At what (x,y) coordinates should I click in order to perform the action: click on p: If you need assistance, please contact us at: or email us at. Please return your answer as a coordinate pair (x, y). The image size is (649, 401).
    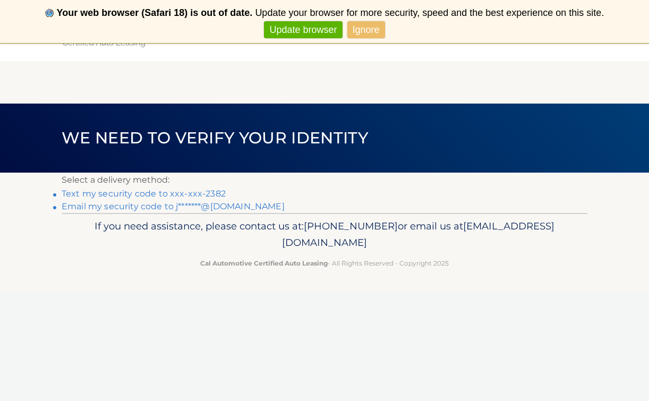
    Looking at the image, I should click on (324, 235).